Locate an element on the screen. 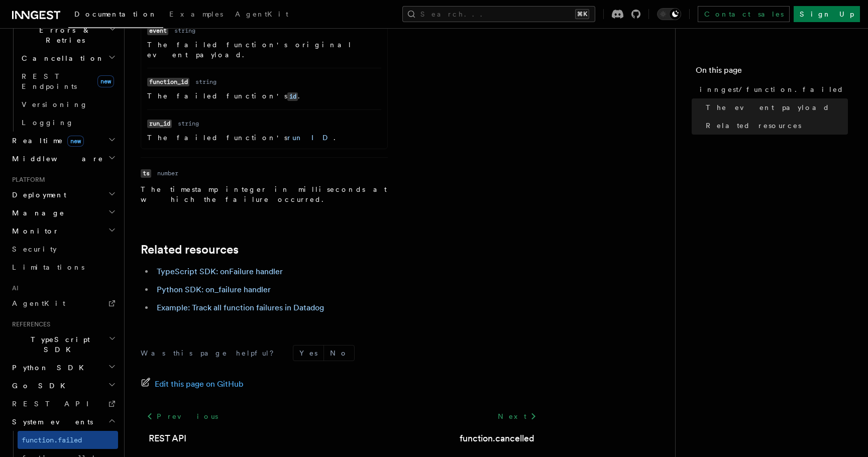 Image resolution: width=868 pixels, height=457 pixels. a: Security is located at coordinates (62, 249).